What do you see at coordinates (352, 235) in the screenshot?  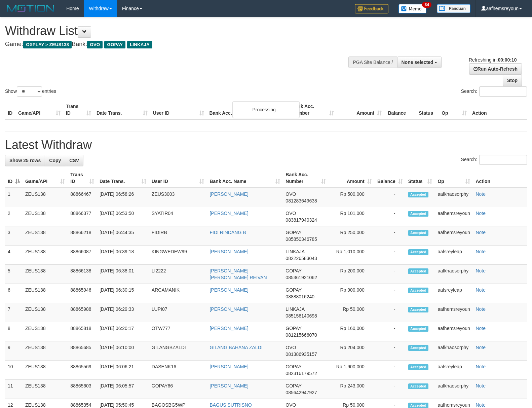 I see `td: Rp 250,000` at bounding box center [352, 235].